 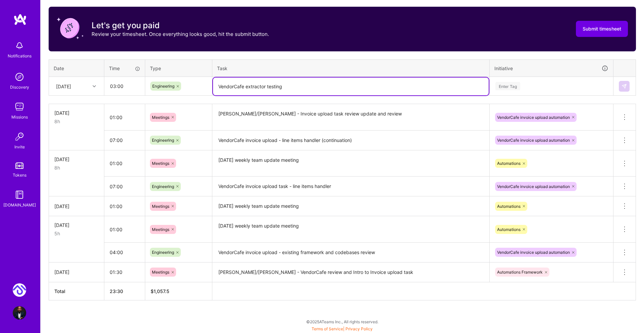 What do you see at coordinates (76, 233) in the screenshot?
I see `div: 5h` at bounding box center [76, 233].